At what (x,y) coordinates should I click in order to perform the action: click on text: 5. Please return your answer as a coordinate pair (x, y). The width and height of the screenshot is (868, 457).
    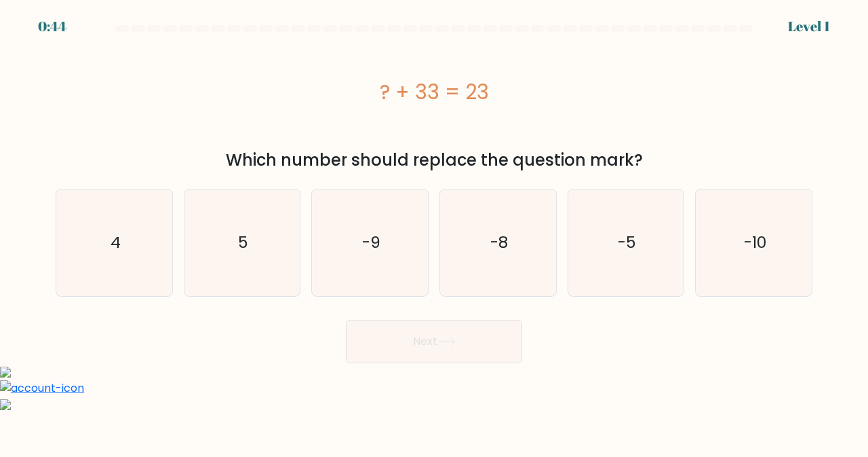
    Looking at the image, I should click on (243, 242).